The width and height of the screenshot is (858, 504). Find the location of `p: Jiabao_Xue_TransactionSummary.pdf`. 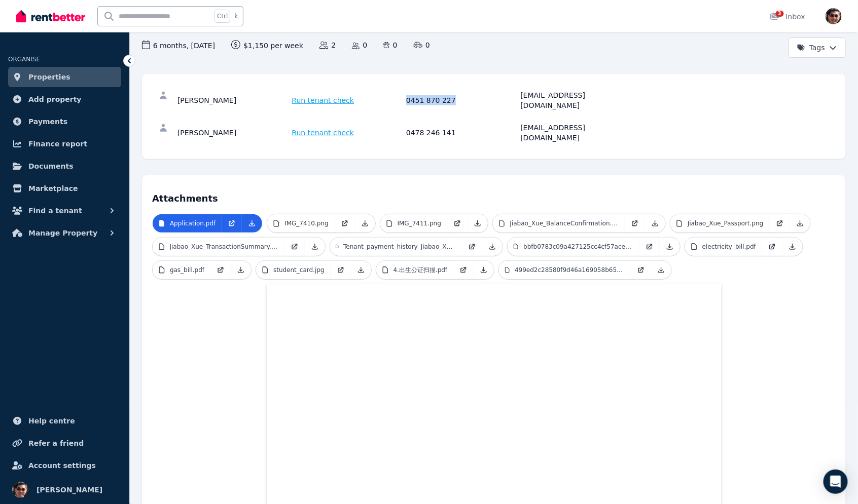

p: Jiabao_Xue_TransactionSummary.pdf is located at coordinates (224, 247).